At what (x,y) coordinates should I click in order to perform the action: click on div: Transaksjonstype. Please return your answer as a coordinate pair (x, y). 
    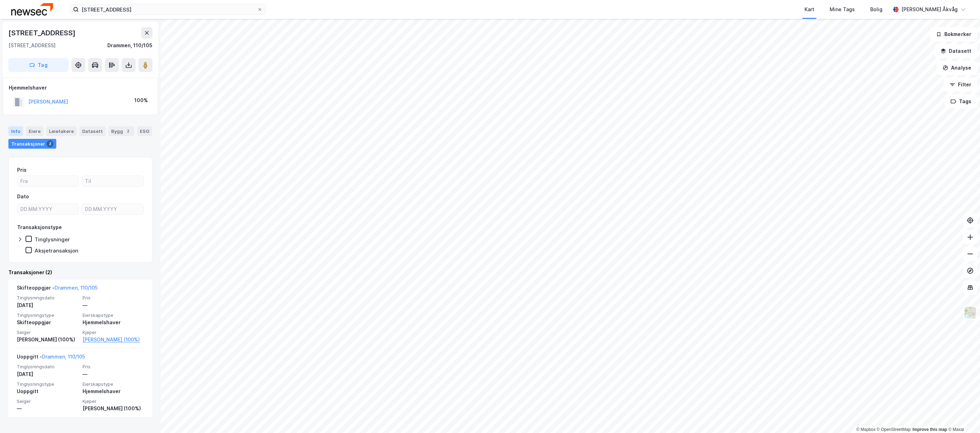
    Looking at the image, I should click on (39, 227).